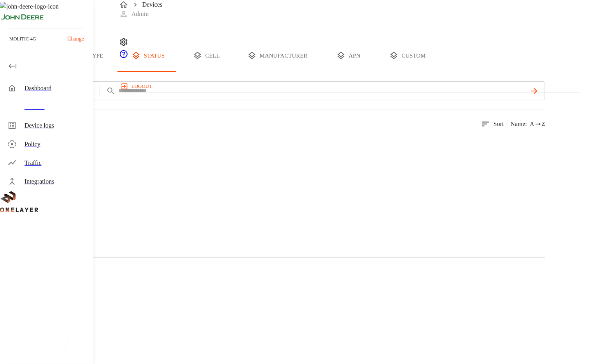  What do you see at coordinates (499, 124) in the screenshot?
I see `p: Sort` at bounding box center [499, 124].